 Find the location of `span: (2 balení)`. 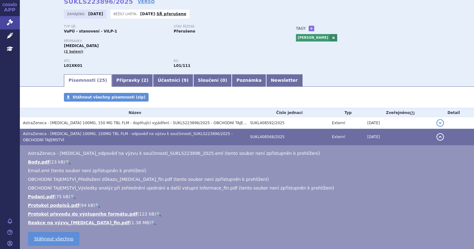

span: (2 balení) is located at coordinates (74, 52).